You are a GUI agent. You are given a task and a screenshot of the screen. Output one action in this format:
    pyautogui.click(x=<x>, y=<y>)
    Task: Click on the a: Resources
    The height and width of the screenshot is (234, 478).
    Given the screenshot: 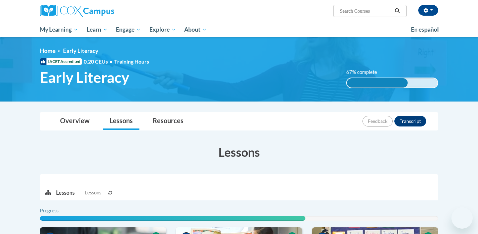 What is the action you would take?
    pyautogui.click(x=168, y=121)
    